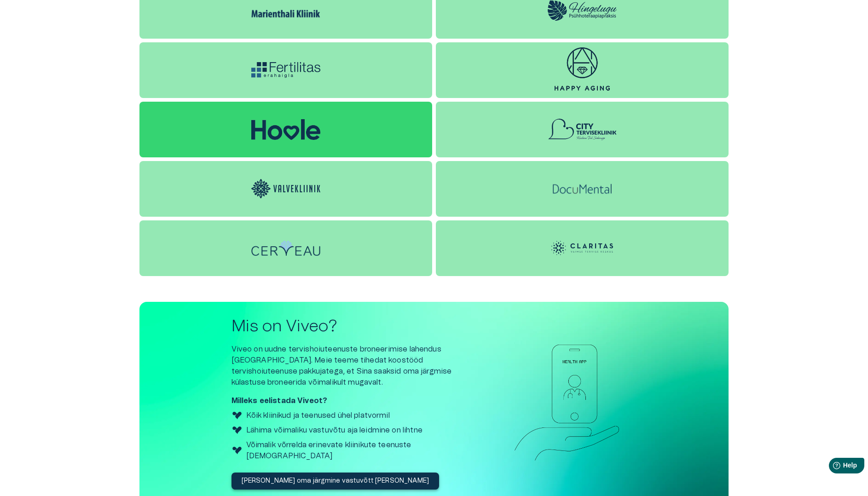 The height and width of the screenshot is (496, 868). I want to click on a: Hoole logo, so click(286, 130).